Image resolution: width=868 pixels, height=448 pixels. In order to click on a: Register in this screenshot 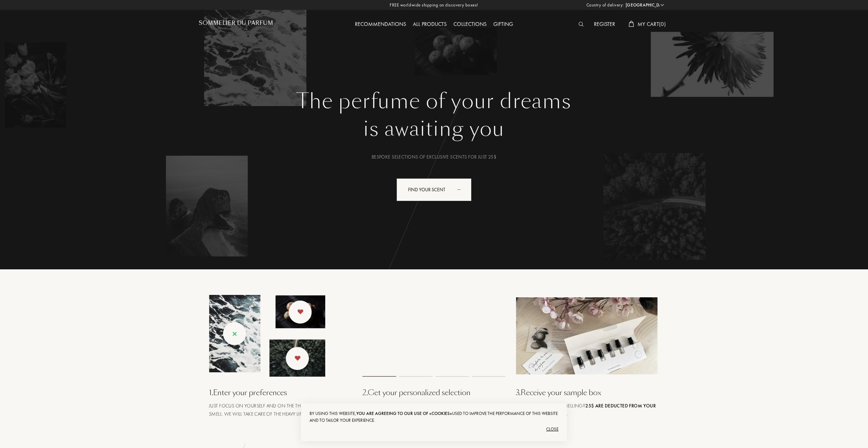, I will do `click(605, 24)`.